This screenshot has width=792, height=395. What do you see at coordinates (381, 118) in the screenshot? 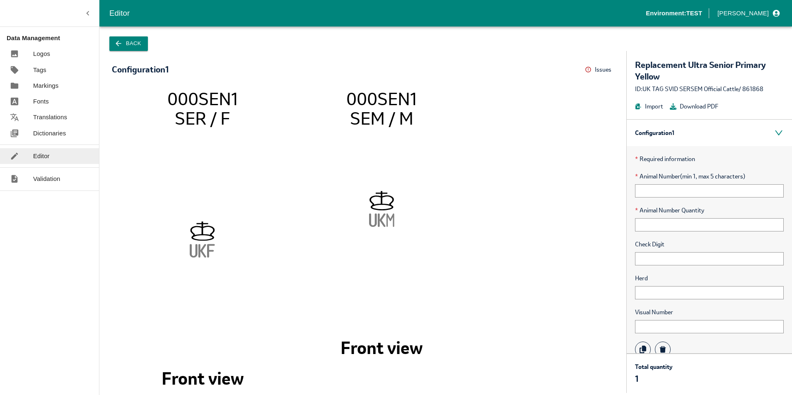
I see `tspan: SEM / M` at bounding box center [381, 118].